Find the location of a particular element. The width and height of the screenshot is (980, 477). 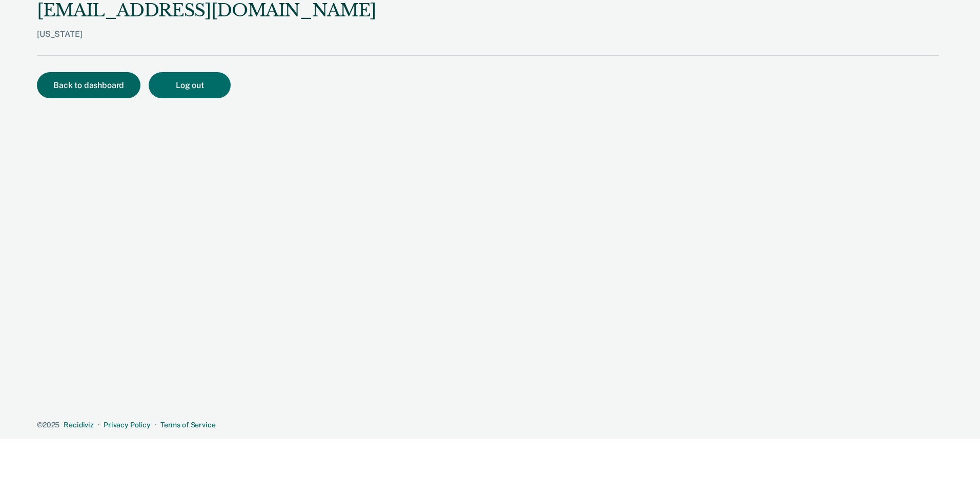

button: Log out is located at coordinates (190, 85).